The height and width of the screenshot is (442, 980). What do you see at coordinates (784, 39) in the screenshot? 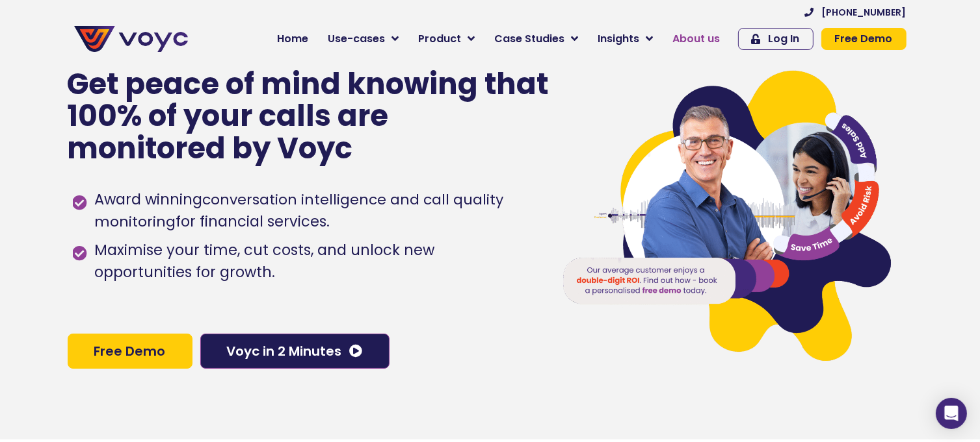
I see `span: Log In` at bounding box center [784, 39].